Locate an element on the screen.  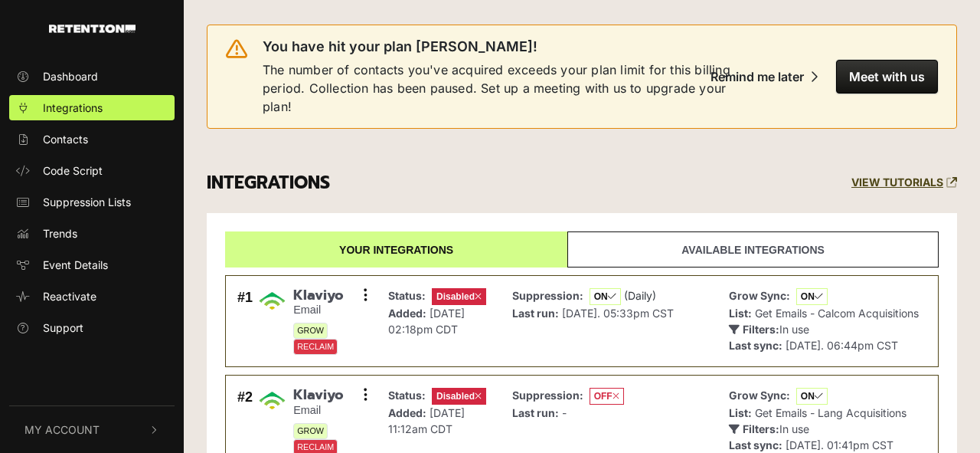
span: Reactivate is located at coordinates (69, 296).